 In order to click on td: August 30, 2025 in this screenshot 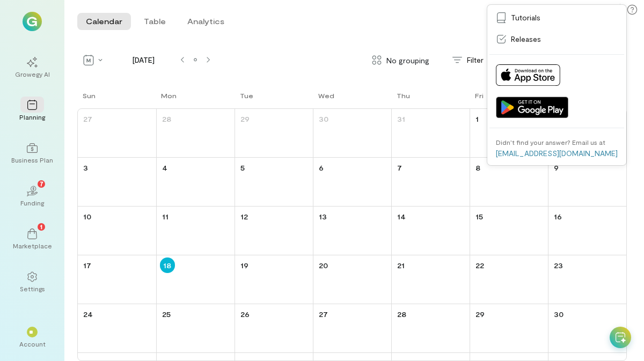, I will do `click(587, 328)`.